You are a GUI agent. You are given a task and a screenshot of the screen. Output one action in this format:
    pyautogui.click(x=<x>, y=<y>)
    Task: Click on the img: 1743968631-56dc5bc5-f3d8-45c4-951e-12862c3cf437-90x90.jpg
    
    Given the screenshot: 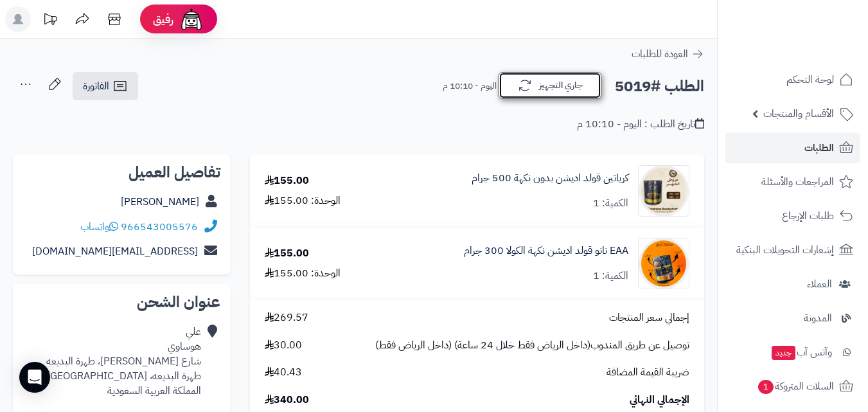 What is the action you would take?
    pyautogui.click(x=664, y=191)
    